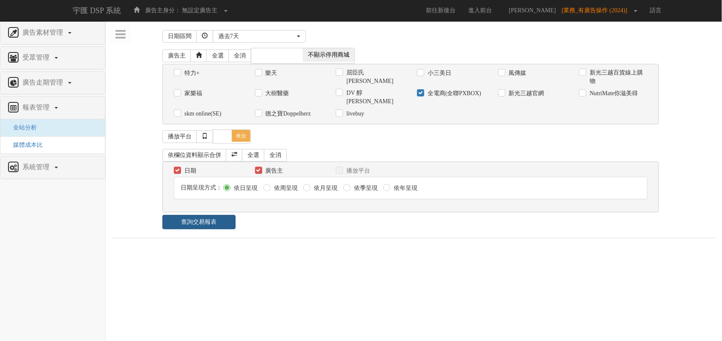 Image resolution: width=722 pixels, height=341 pixels. Describe the element at coordinates (453, 93) in the screenshot. I see `label: 全電商(全聯PXBOX)` at that location.